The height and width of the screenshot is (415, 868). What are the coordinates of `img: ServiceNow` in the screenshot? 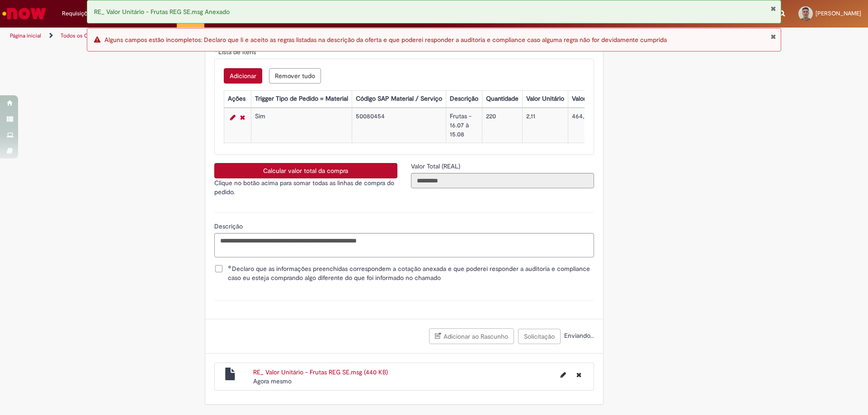 It's located at (24, 14).